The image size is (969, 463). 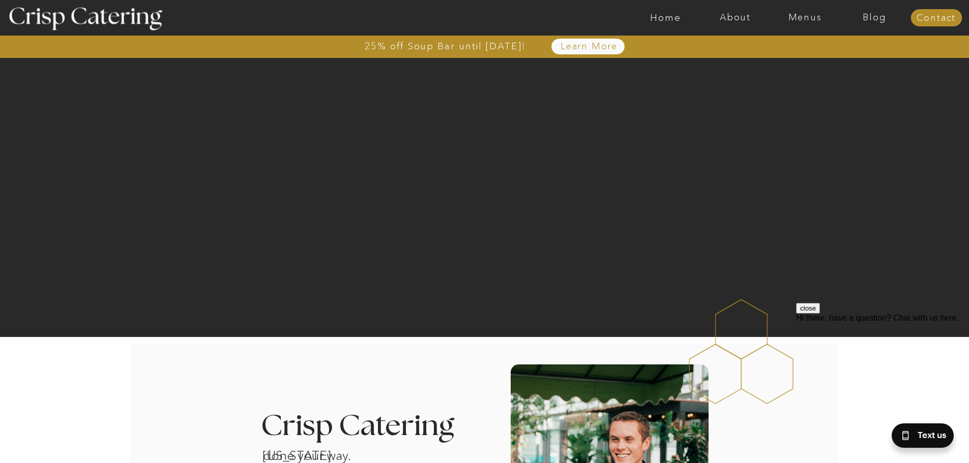 What do you see at coordinates (805, 18) in the screenshot?
I see `nav: Menus` at bounding box center [805, 18].